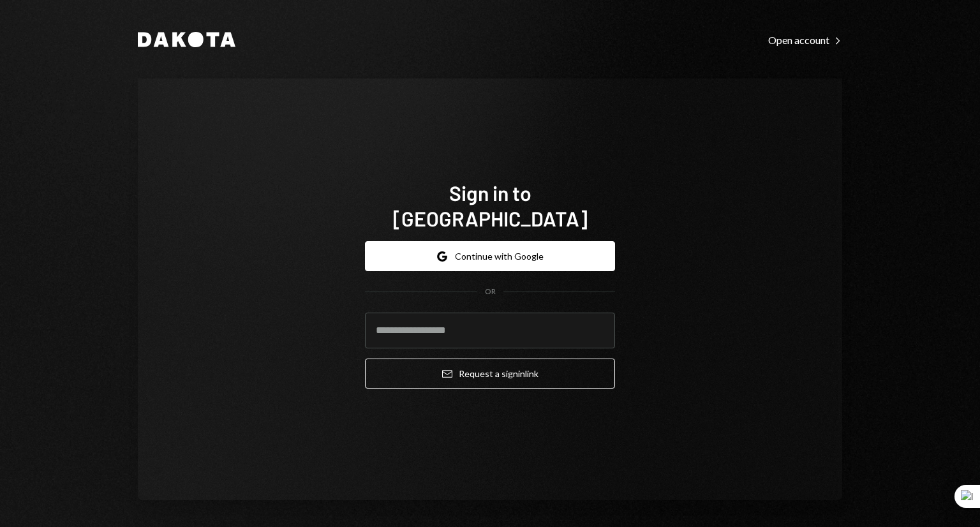  What do you see at coordinates (805, 40) in the screenshot?
I see `div: Open account` at bounding box center [805, 40].